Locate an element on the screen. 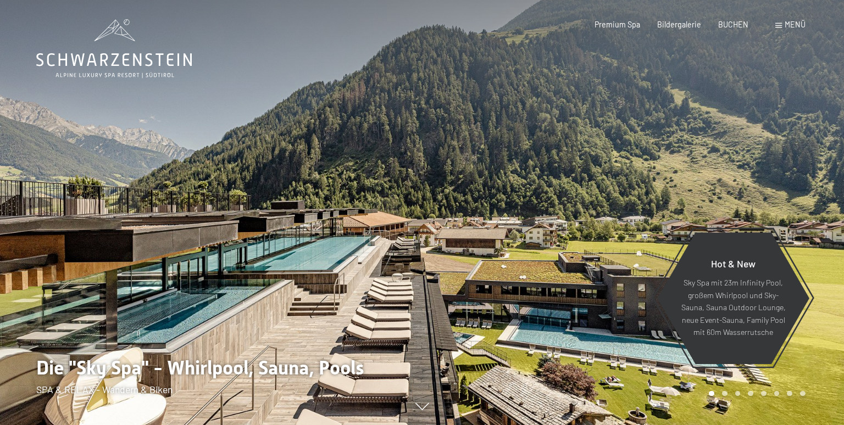 This screenshot has height=425, width=844. a: Premium Spa is located at coordinates (617, 24).